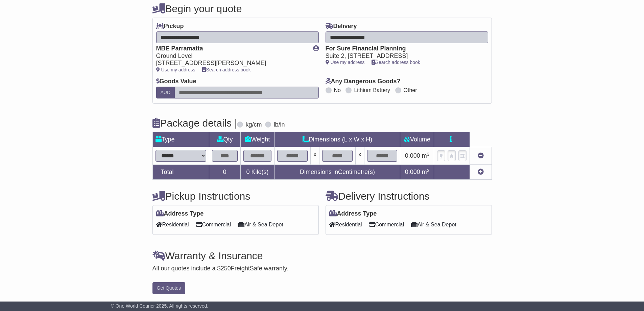 This screenshot has height=311, width=644. What do you see at coordinates (231, 49) in the screenshot?
I see `div: MBE Parramatta` at bounding box center [231, 49].